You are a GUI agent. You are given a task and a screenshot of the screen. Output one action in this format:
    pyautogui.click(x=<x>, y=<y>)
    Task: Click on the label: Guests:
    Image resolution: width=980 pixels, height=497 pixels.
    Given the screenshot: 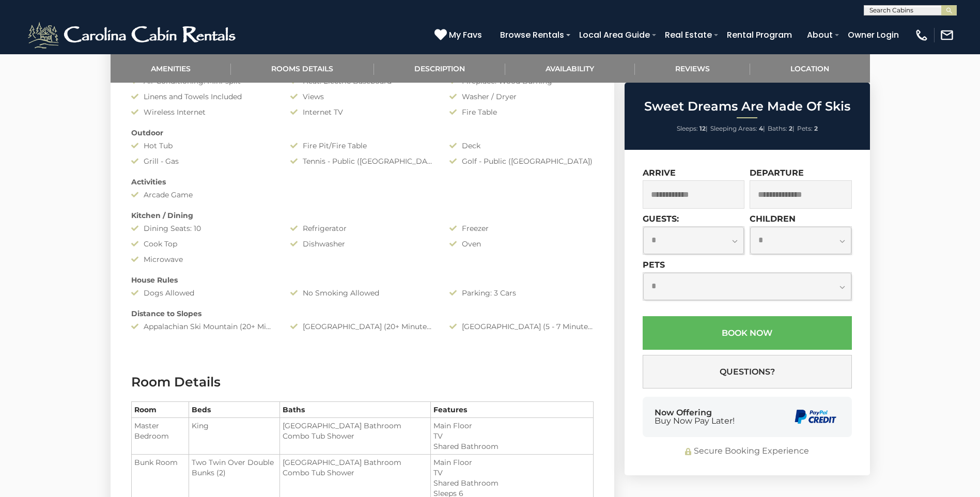 What is the action you would take?
    pyautogui.click(x=661, y=219)
    